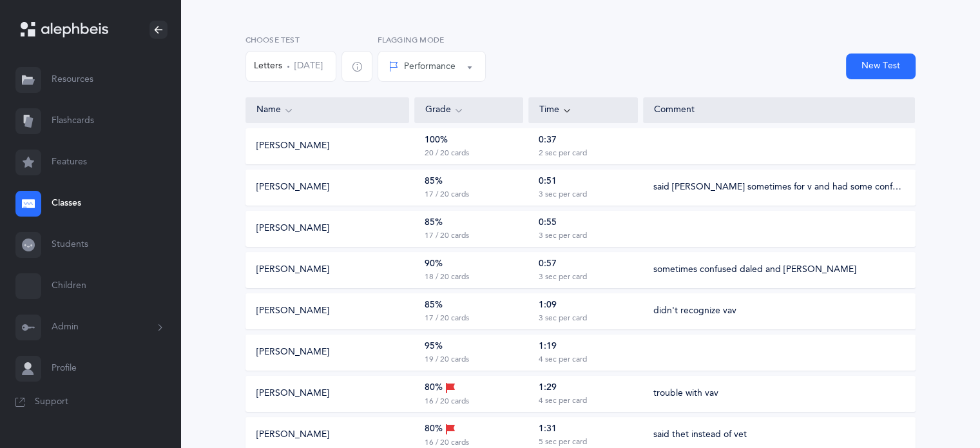 The image size is (980, 448). Describe the element at coordinates (548, 388) in the screenshot. I see `div: 1:29` at that location.